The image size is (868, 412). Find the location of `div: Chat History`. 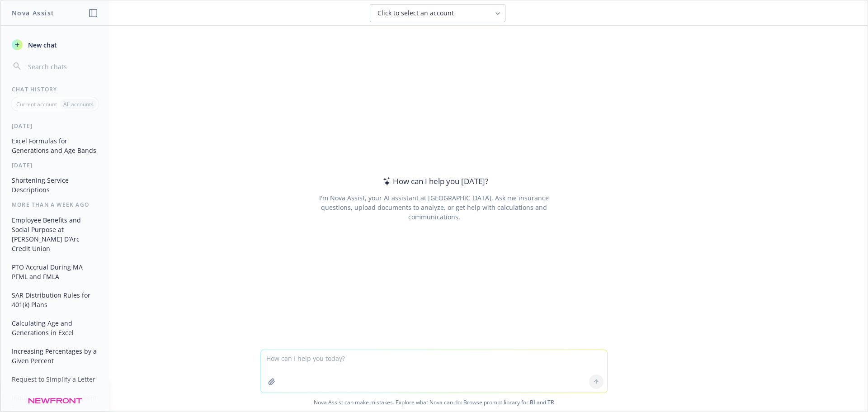

div: Chat History is located at coordinates (55, 89).